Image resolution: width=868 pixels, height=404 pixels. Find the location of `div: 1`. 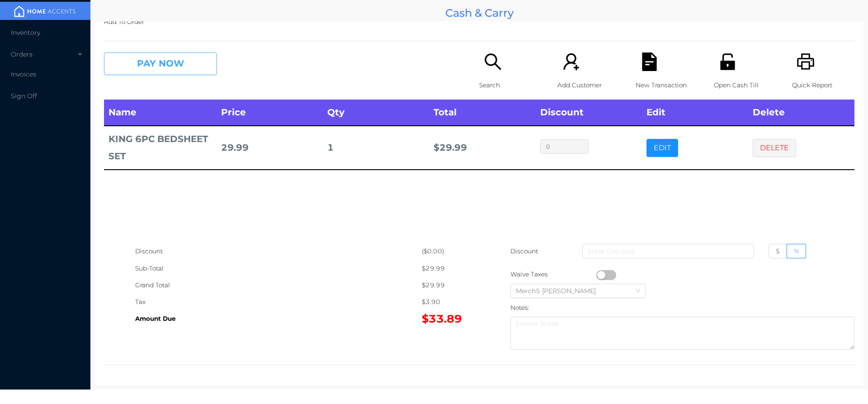

div: 1 is located at coordinates (375, 147).